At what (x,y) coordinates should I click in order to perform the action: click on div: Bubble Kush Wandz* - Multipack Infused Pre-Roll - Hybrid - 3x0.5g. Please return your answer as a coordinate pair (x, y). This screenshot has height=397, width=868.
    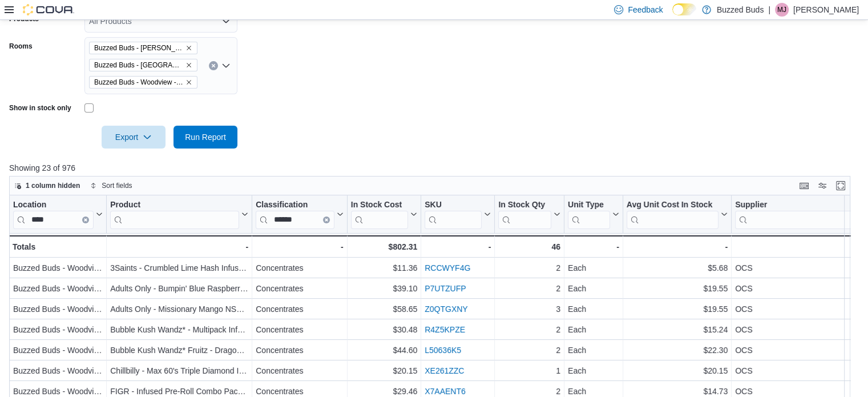
    Looking at the image, I should click on (179, 330).